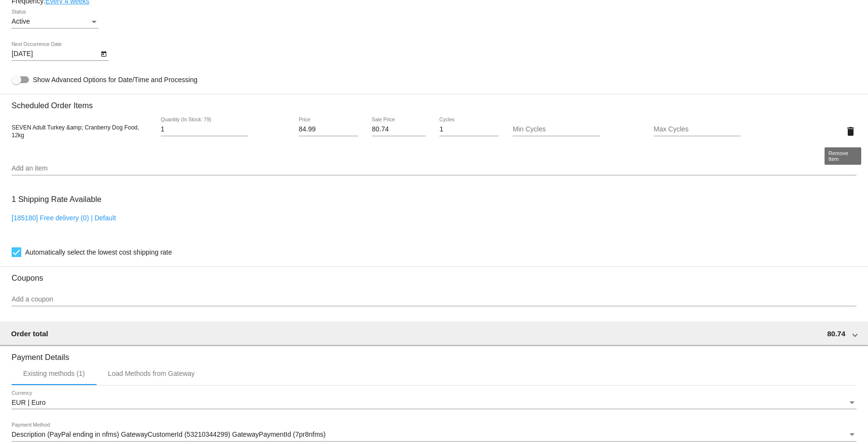 Image resolution: width=868 pixels, height=444 pixels. I want to click on span: Order total, so click(30, 333).